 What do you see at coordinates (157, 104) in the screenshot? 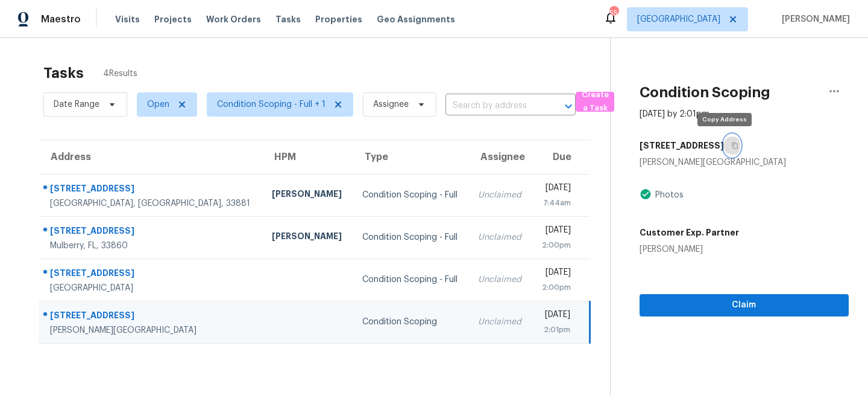
I see `span: Open` at bounding box center [157, 104].